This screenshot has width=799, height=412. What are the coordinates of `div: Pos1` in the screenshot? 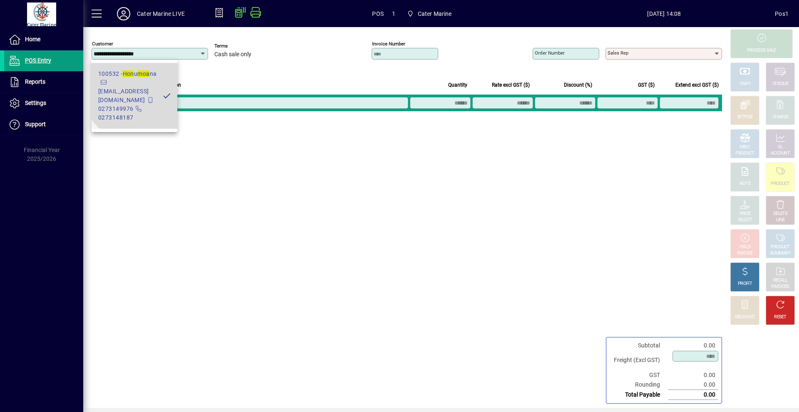 It's located at (781, 14).